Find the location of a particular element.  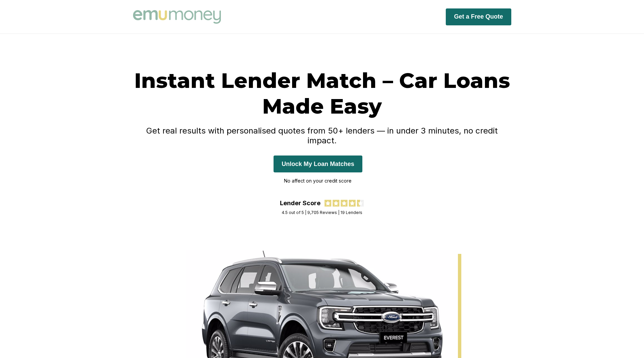

button: Unlock My Loan Matches is located at coordinates (318, 164).